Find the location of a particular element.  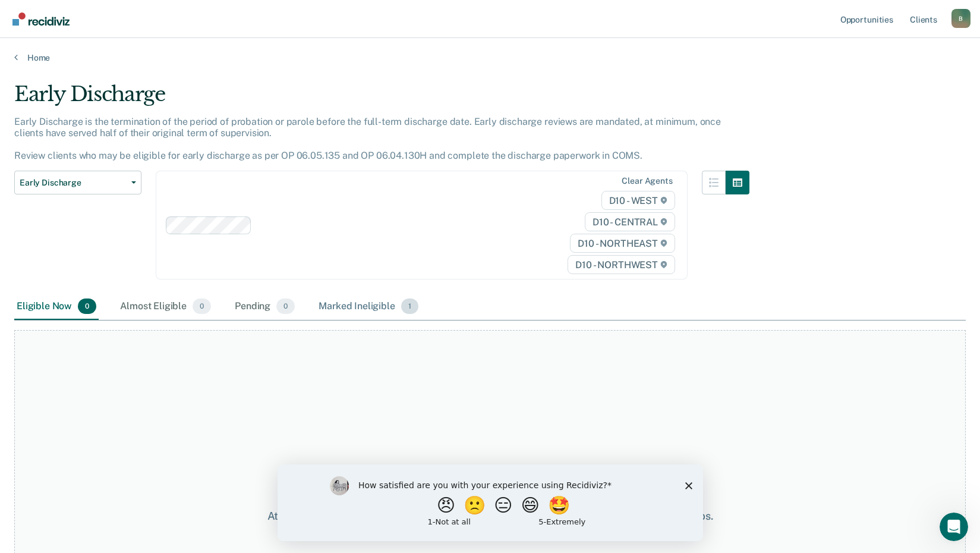

div: At this time, there are no clients who are Eligible Now. Please navigate to one of the other tabs. is located at coordinates (490, 517).